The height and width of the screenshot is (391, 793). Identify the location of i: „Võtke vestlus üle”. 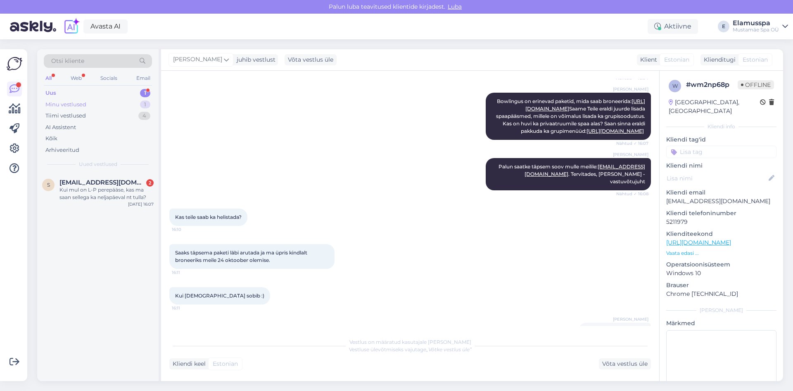
(449, 349).